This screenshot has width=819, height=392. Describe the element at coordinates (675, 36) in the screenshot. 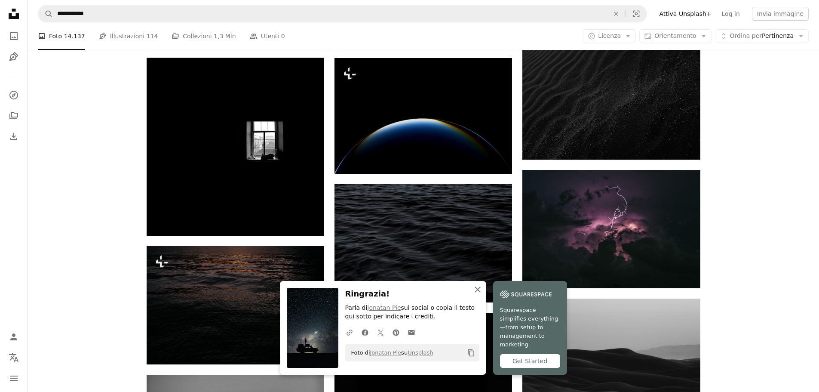

I see `span: Orientamento` at that location.